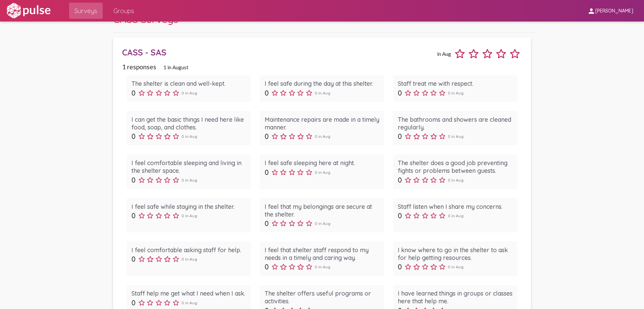 This screenshot has width=644, height=309. I want to click on div: Staff help me get what I need when I ask., so click(189, 293).